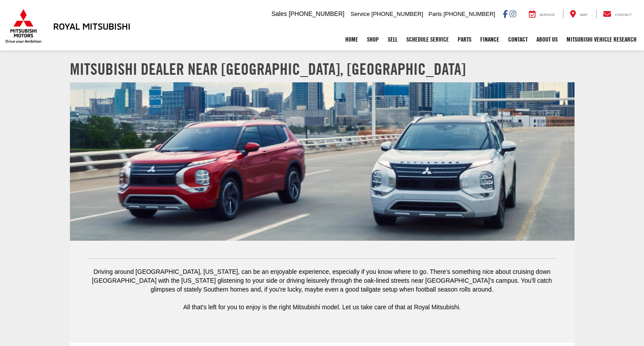  Describe the element at coordinates (427, 39) in the screenshot. I see `a: Schedule Service: Opens in a new tab` at that location.